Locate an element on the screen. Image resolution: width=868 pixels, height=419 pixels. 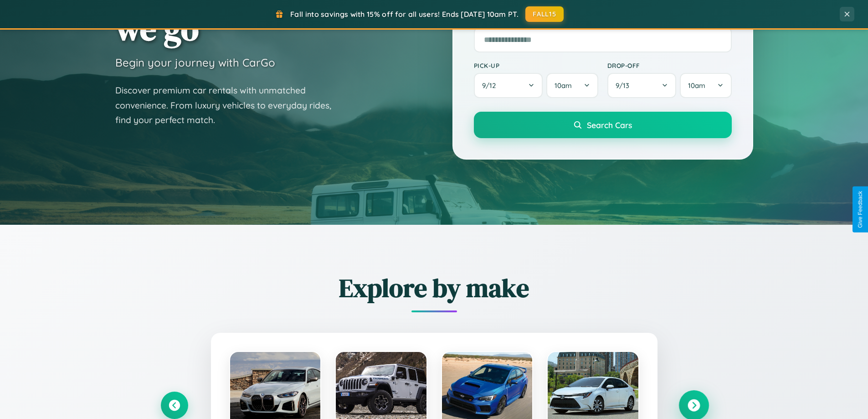
h2: Explore by make is located at coordinates (434, 287).